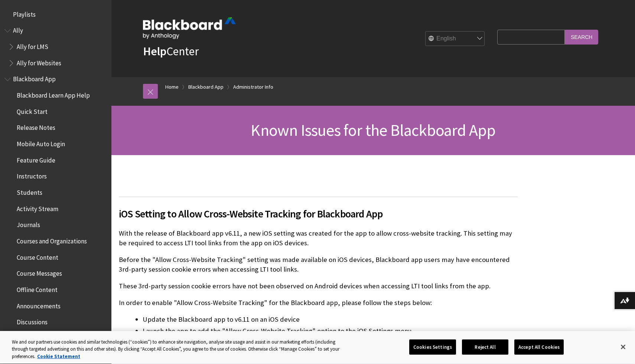 This screenshot has height=364, width=635. Describe the element at coordinates (180, 349) in the screenshot. I see `div: We and our partners use cookies and similar technologies (“cookies”) to enhance site navigation, ...` at that location.